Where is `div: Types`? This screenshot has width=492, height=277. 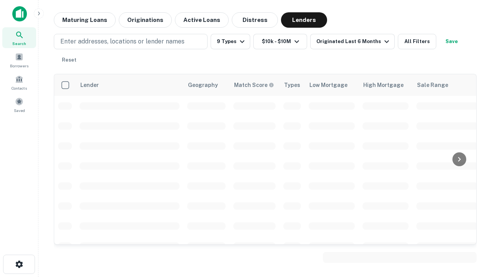
div: Types is located at coordinates (292, 85).